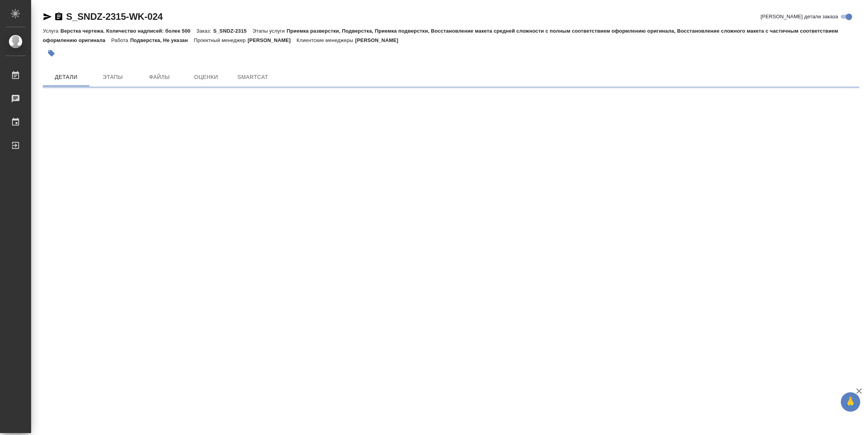 This screenshot has height=435, width=868. What do you see at coordinates (441, 36) in the screenshot?
I see `p: Приемка разверстки, Подверстка, Приемка подверстки, Восстановление макета средней сложности с пол...` at bounding box center [441, 36].